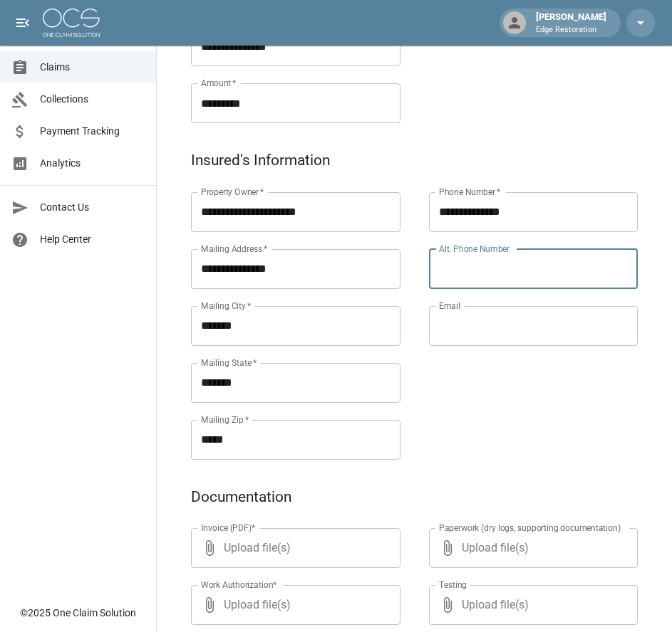  What do you see at coordinates (529, 527) in the screenshot?
I see `label: Paperwork (dry logs, supporting documentation)` at bounding box center [529, 527].